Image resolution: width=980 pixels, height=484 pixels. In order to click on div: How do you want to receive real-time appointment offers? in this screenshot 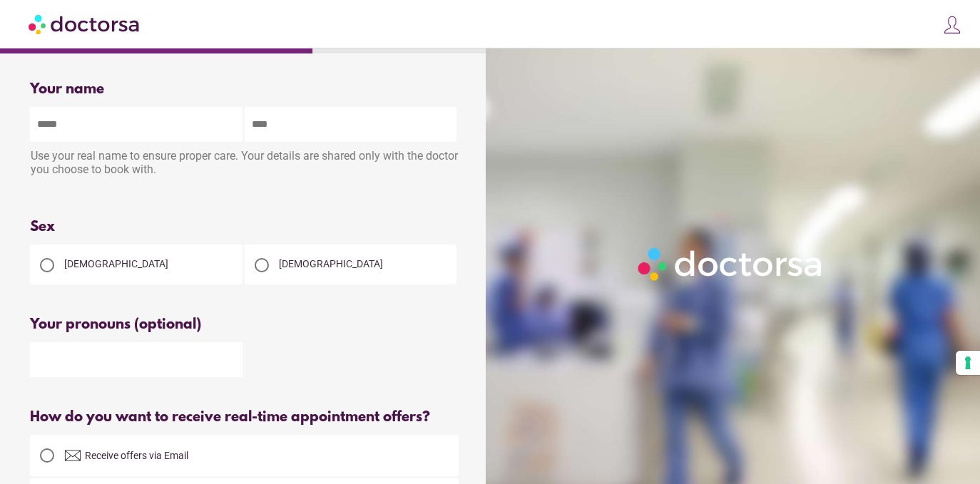, I will do `click(244, 417)`.